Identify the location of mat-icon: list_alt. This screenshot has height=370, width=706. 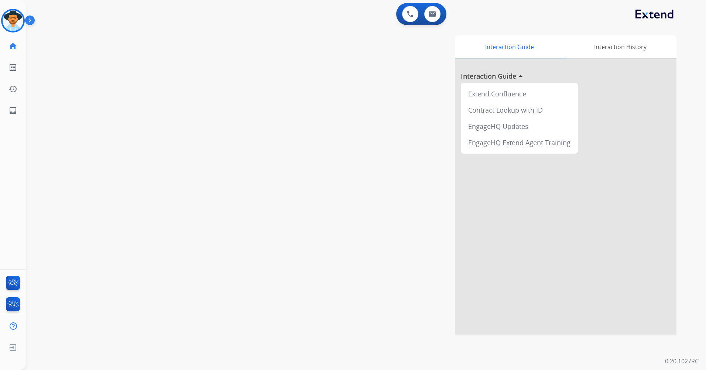
(13, 68).